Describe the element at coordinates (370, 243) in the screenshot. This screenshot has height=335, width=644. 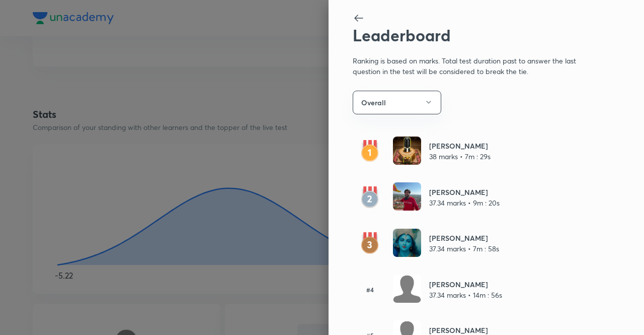
I see `img: rank3.svg` at that location.